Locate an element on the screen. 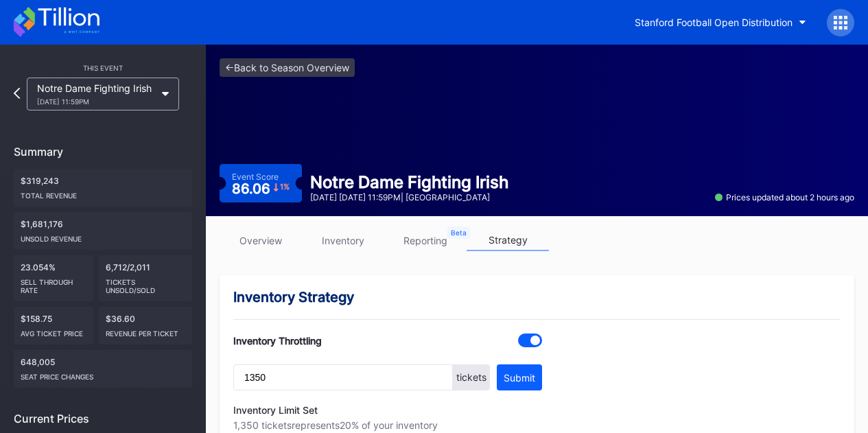 This screenshot has height=433, width=868. div: Inventory Throttling is located at coordinates (278, 340).